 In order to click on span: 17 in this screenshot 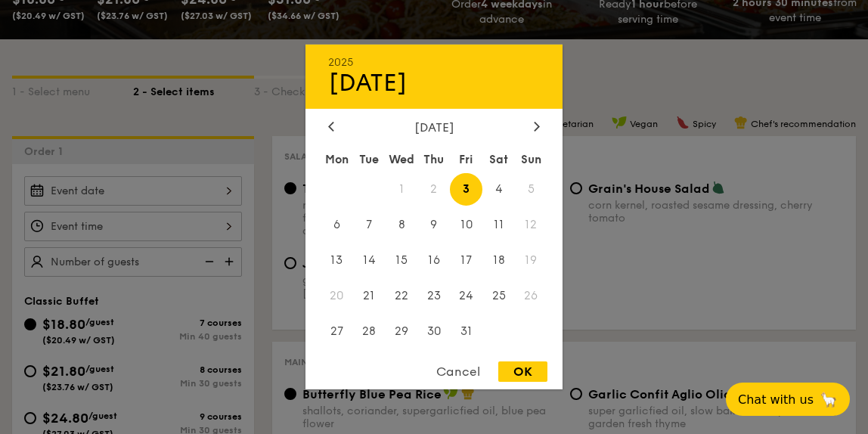, I will do `click(466, 260)`.